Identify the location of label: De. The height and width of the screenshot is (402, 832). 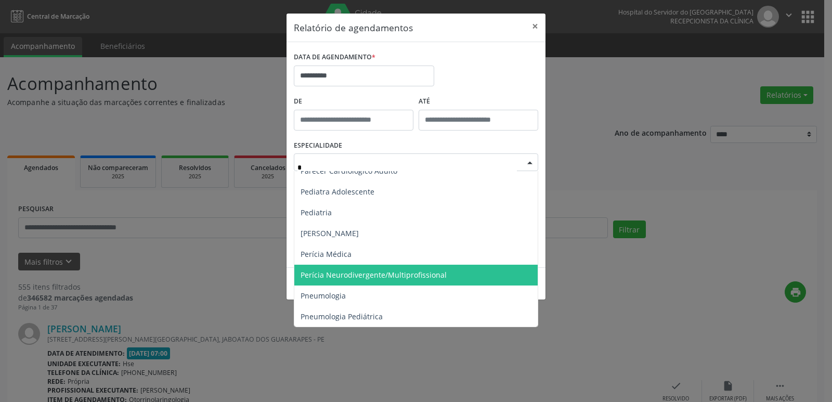
(354, 101).